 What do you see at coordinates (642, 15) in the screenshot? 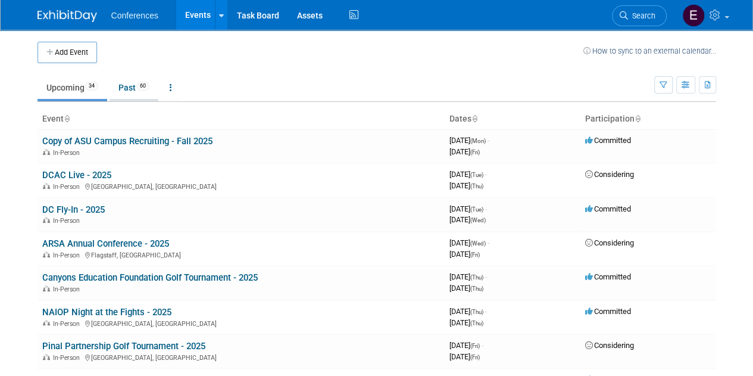
I see `span: Search` at bounding box center [642, 15].